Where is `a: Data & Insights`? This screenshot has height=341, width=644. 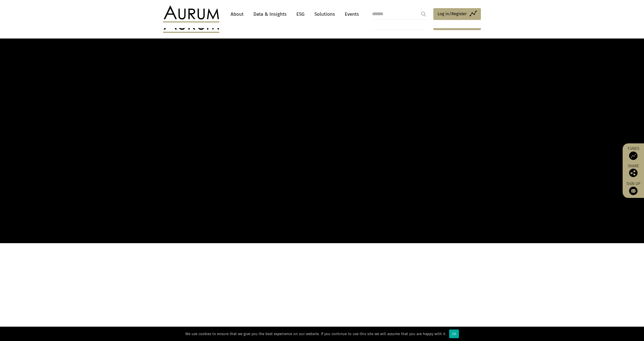
a: Data & Insights is located at coordinates (270, 14).